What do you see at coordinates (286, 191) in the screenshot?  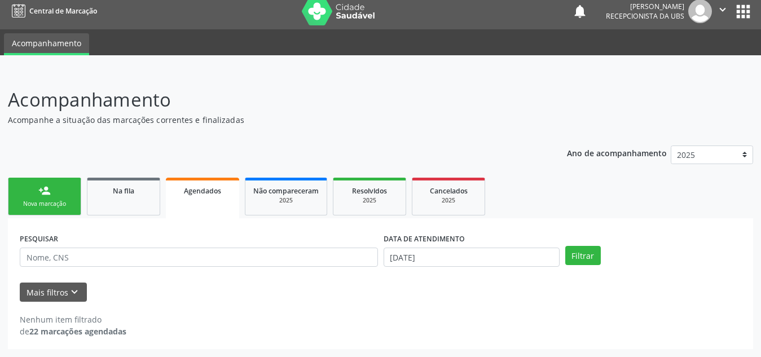 I see `span: Não compareceram` at bounding box center [286, 191].